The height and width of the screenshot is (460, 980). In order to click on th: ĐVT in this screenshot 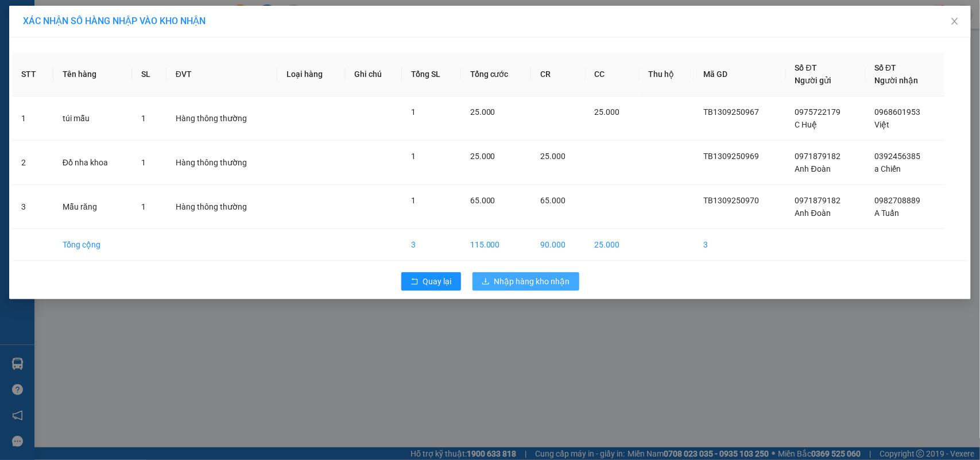, I will do `click(222, 74)`.